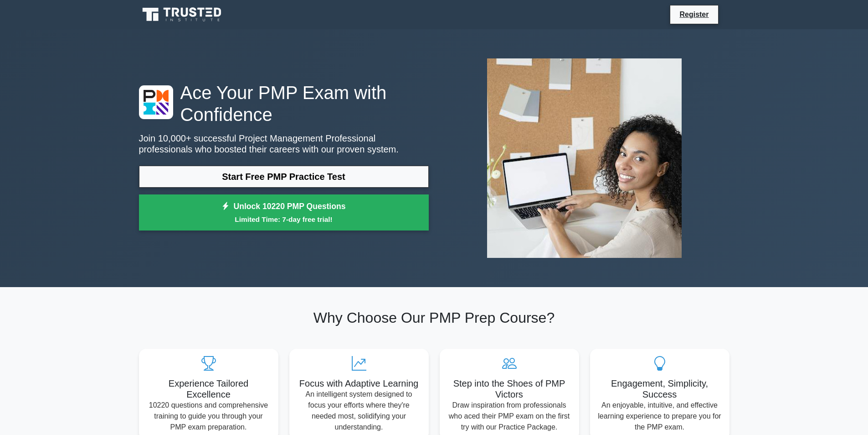 This screenshot has height=435, width=868. I want to click on h1: Ace Your PMP Exam with Confidence, so click(284, 104).